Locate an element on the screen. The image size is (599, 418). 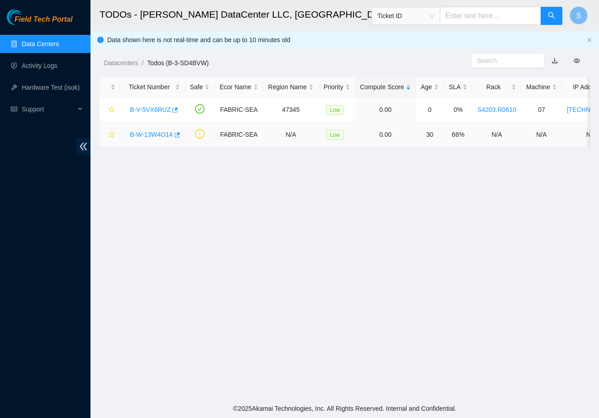
span: S is located at coordinates (579, 15).